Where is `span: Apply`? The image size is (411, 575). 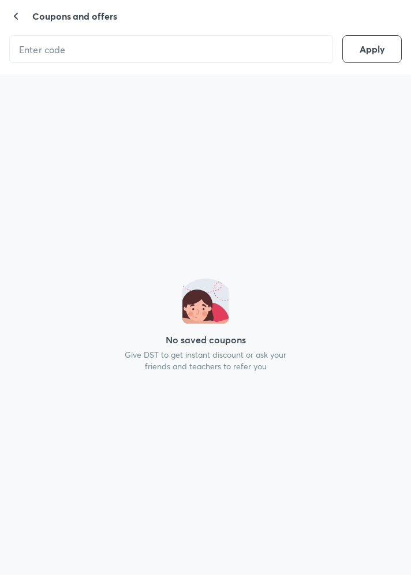 span: Apply is located at coordinates (373, 49).